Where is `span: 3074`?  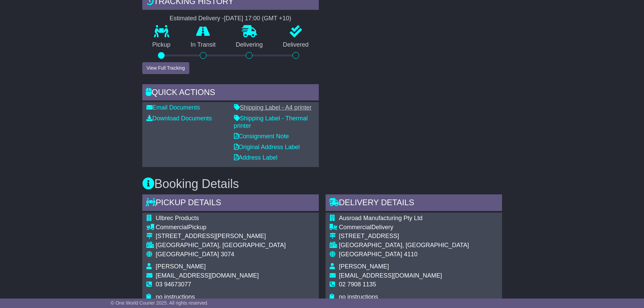
span: 3074 is located at coordinates (227, 255).